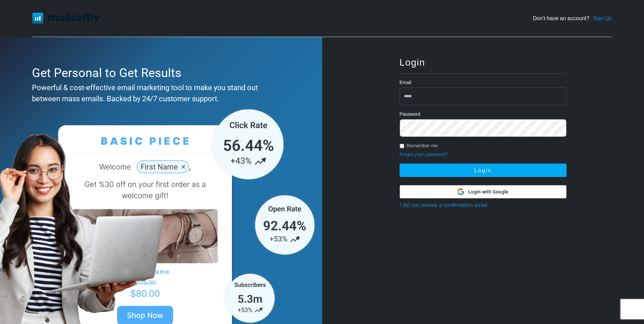  What do you see at coordinates (422, 146) in the screenshot?
I see `label: Remember me` at bounding box center [422, 146].